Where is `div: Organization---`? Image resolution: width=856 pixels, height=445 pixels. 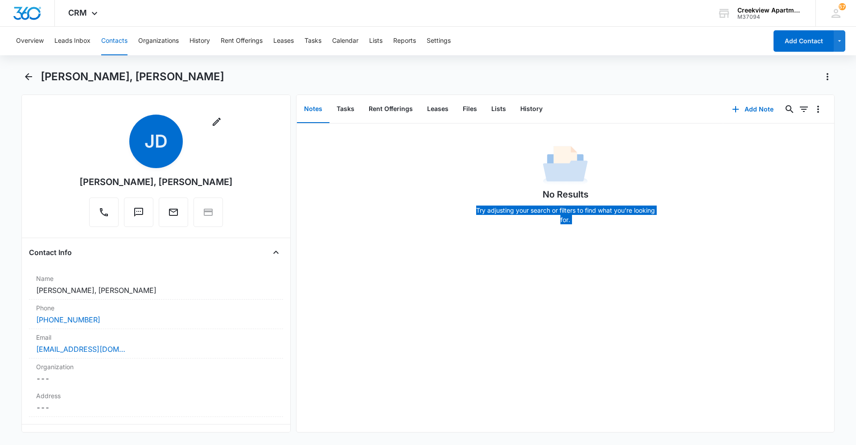 div: Organization--- is located at coordinates (156, 373).